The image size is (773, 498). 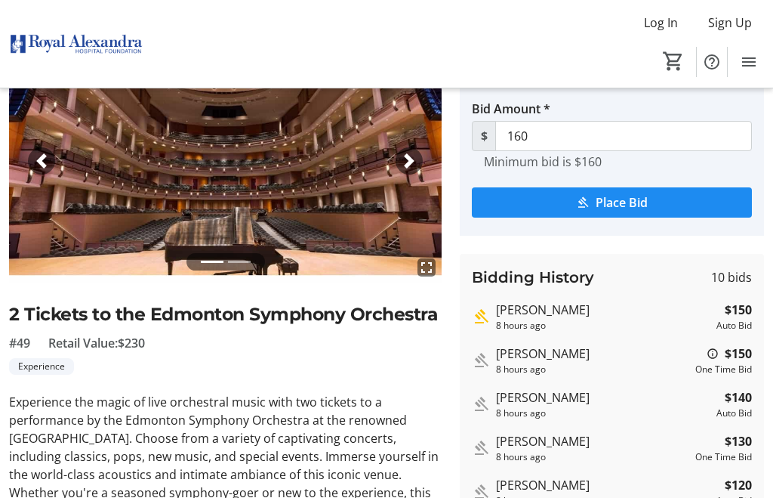 What do you see at coordinates (712, 62) in the screenshot?
I see `button: Help` at bounding box center [712, 62].